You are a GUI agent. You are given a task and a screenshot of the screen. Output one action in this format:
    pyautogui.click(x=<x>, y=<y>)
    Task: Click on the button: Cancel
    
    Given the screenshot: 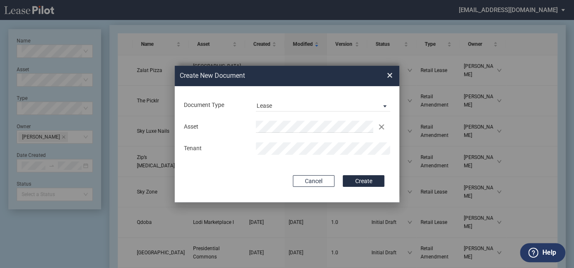 What is the action you would take?
    pyautogui.click(x=314, y=181)
    